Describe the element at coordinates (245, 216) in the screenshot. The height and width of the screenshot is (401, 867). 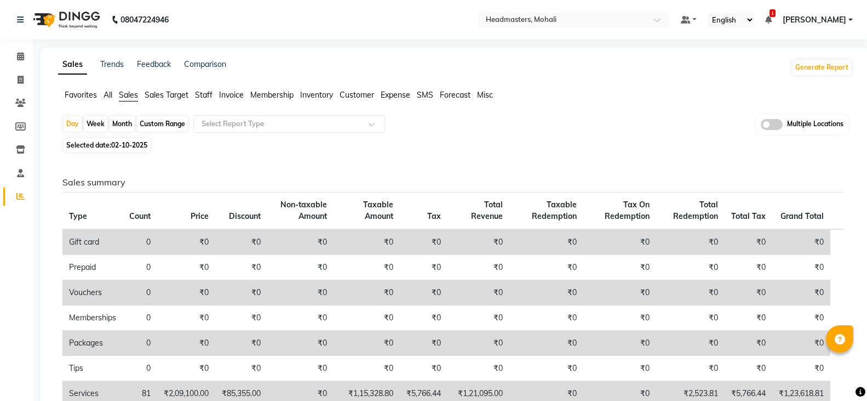
I see `span: Discount` at that location.